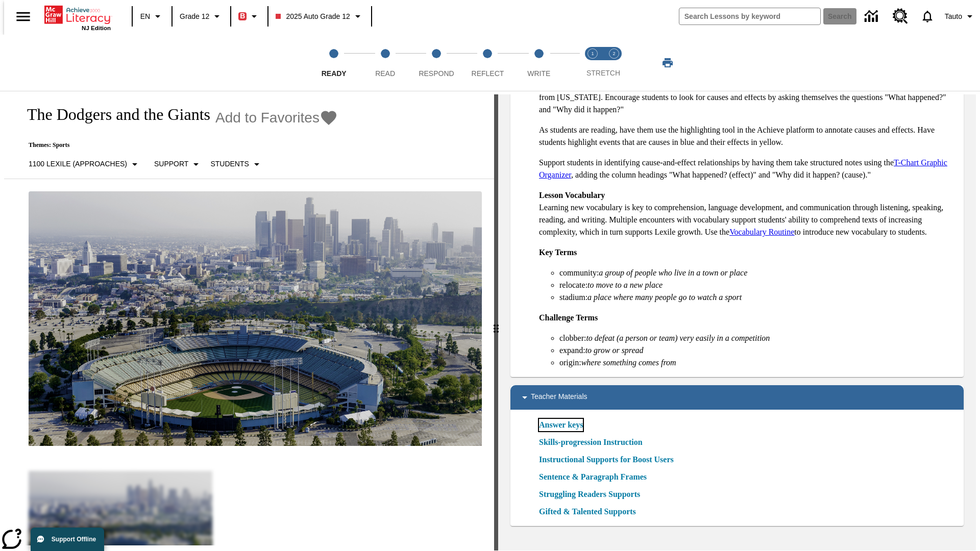 The height and width of the screenshot is (551, 980). Describe the element at coordinates (592, 53) in the screenshot. I see `text: 1` at that location.